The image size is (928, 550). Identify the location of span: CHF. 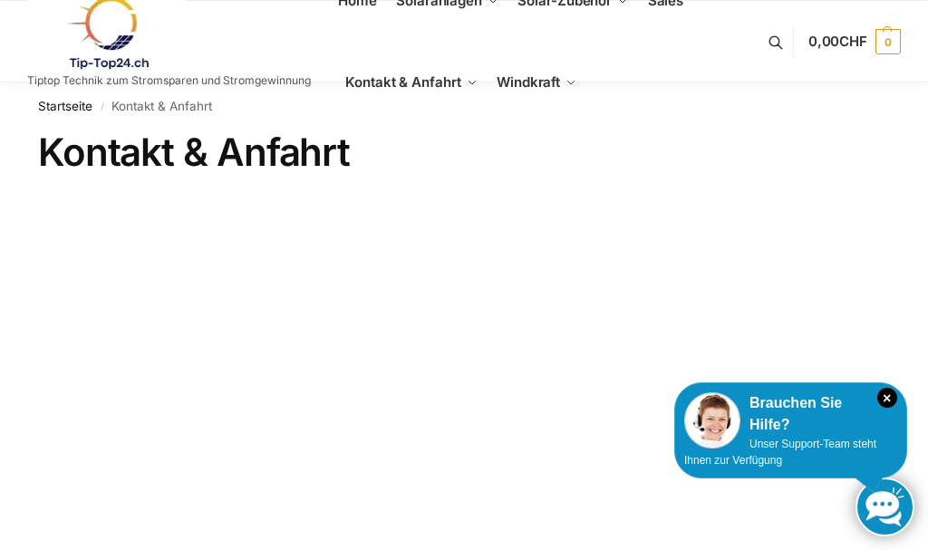
(853, 41).